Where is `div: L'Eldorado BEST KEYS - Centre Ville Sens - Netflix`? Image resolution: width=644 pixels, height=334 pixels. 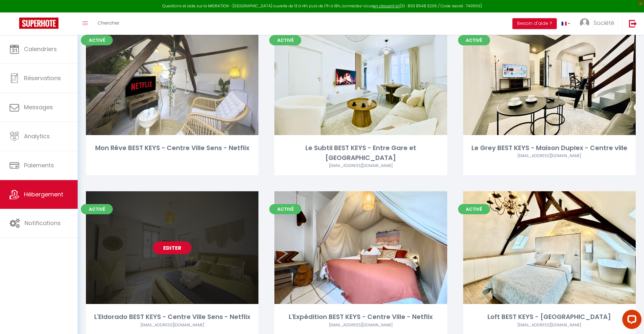 div: L'Eldorado BEST KEYS - Centre Ville Sens - Netflix is located at coordinates (172, 317).